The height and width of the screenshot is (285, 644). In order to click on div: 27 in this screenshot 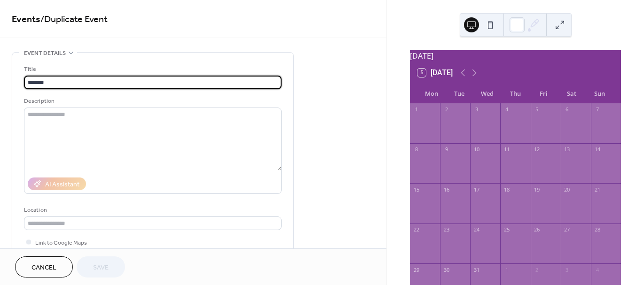, I will do `click(567, 229)`.